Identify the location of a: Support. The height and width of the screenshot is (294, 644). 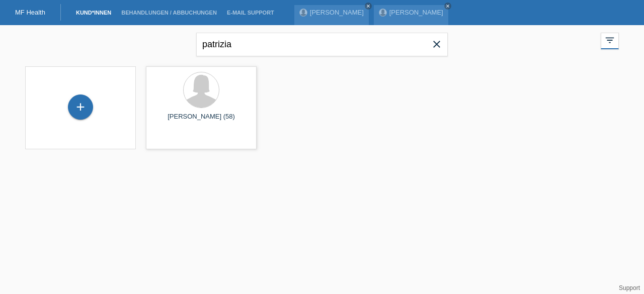
(630, 288).